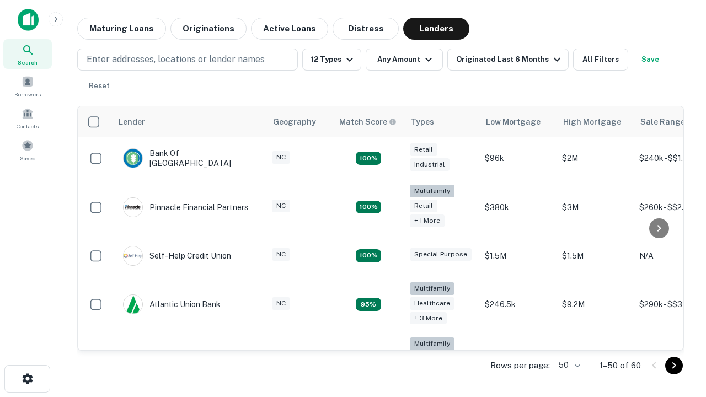 Image resolution: width=706 pixels, height=397 pixels. Describe the element at coordinates (28, 150) in the screenshot. I see `a: Saved` at that location.